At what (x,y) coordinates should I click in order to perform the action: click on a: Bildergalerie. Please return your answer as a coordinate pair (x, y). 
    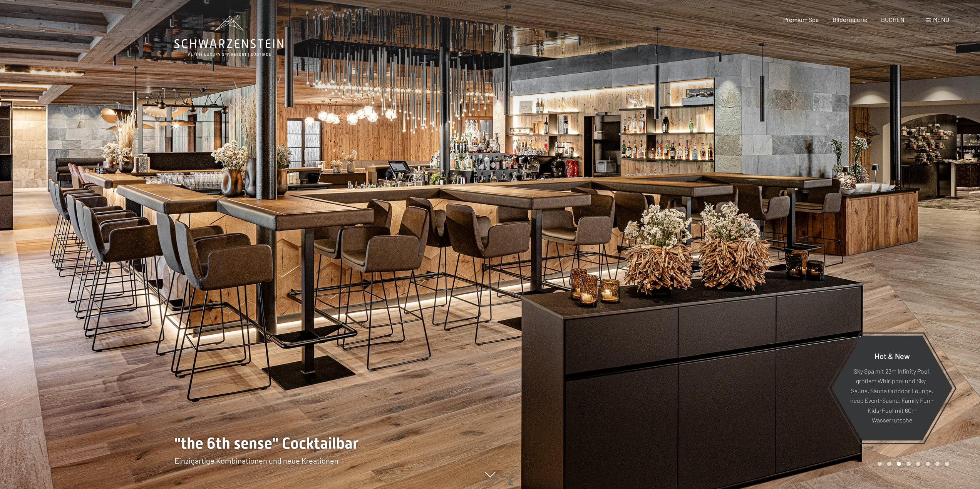
    Looking at the image, I should click on (849, 20).